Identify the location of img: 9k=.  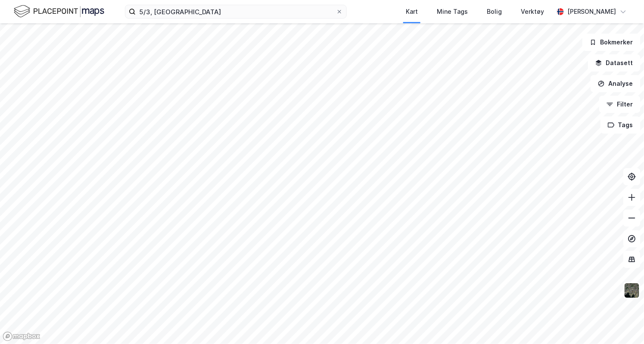
(632, 291).